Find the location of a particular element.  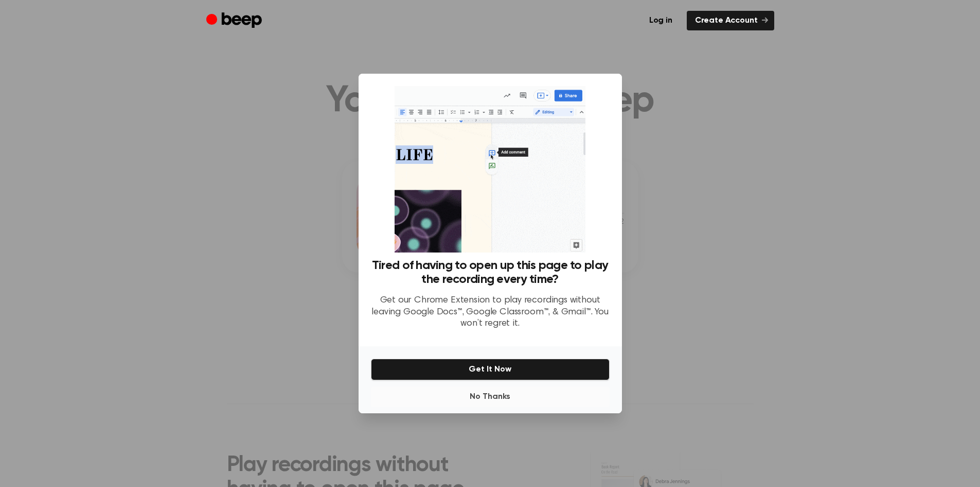

h3: Tired of having to open up this page to play the recording every time? is located at coordinates (490, 273).